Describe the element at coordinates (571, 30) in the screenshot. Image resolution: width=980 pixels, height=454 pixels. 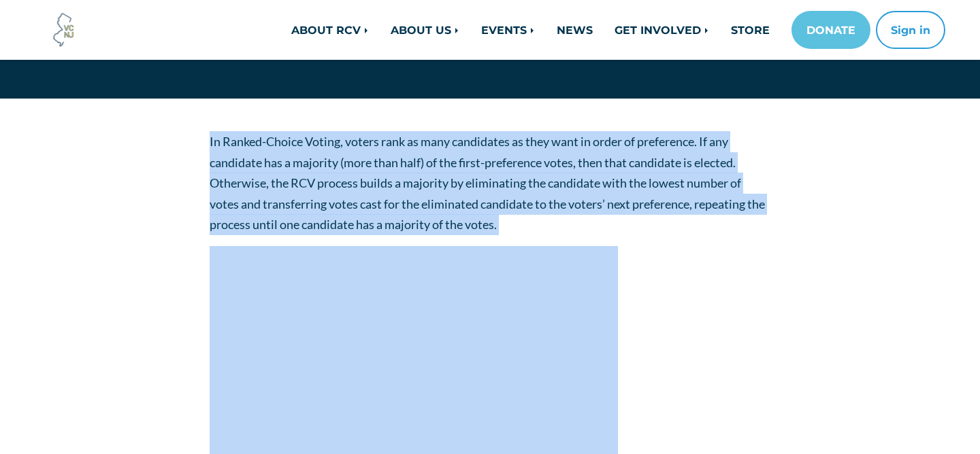
I see `nav: Main navigation` at that location.